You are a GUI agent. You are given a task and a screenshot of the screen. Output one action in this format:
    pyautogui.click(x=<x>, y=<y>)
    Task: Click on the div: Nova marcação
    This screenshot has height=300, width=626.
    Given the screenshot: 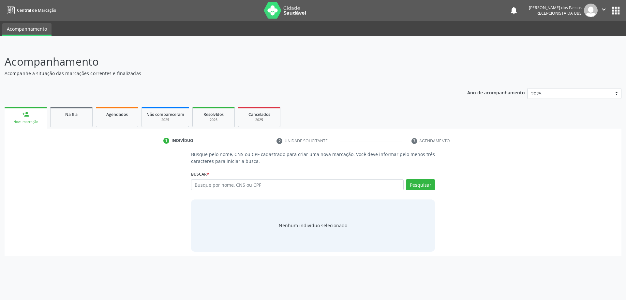 What is the action you would take?
    pyautogui.click(x=26, y=122)
    